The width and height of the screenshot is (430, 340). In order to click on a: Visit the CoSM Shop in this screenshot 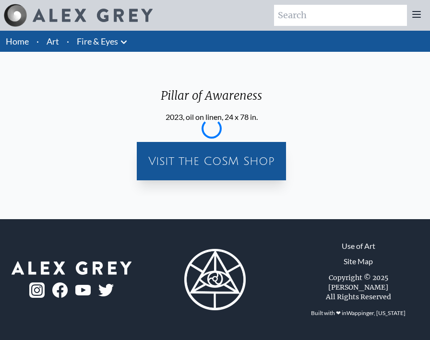, I will do `click(211, 161)`.